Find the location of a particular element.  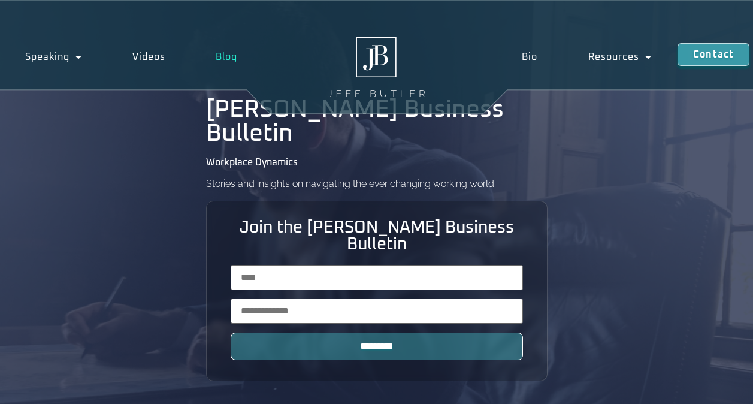

a: Bio is located at coordinates (529, 57).